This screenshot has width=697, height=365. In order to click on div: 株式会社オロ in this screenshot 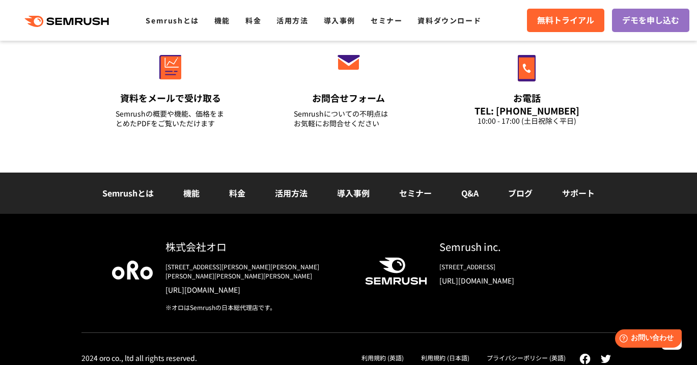, I will do `click(257, 246)`.